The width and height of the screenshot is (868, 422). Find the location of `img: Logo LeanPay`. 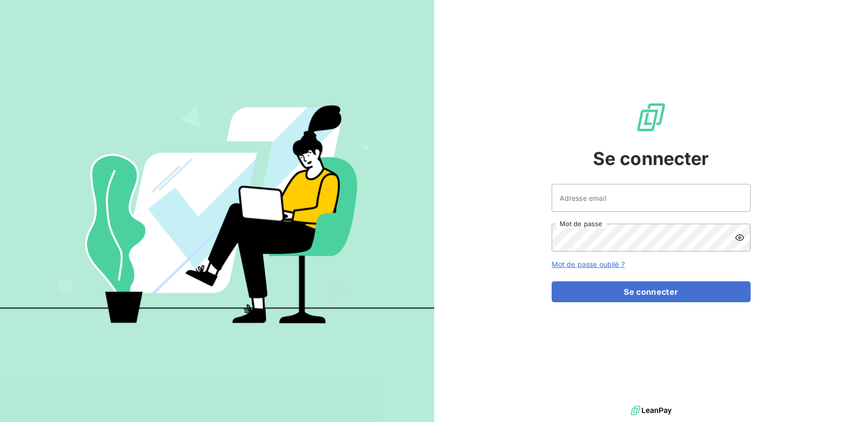

img: Logo LeanPay is located at coordinates (651, 117).